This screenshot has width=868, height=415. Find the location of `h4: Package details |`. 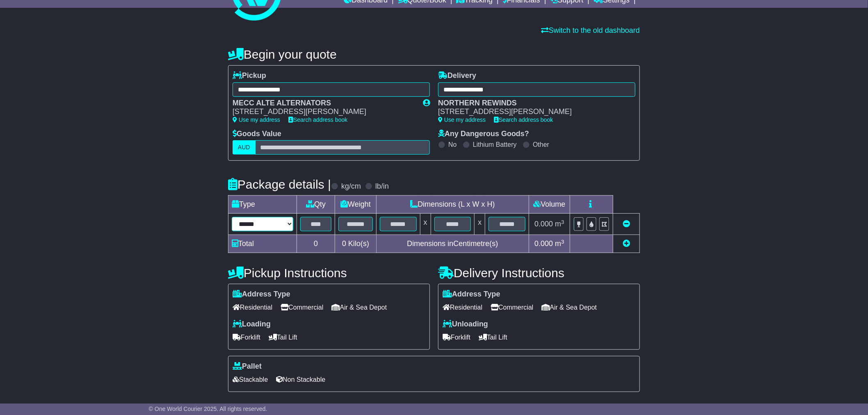

h4: Package details | is located at coordinates (279, 184).